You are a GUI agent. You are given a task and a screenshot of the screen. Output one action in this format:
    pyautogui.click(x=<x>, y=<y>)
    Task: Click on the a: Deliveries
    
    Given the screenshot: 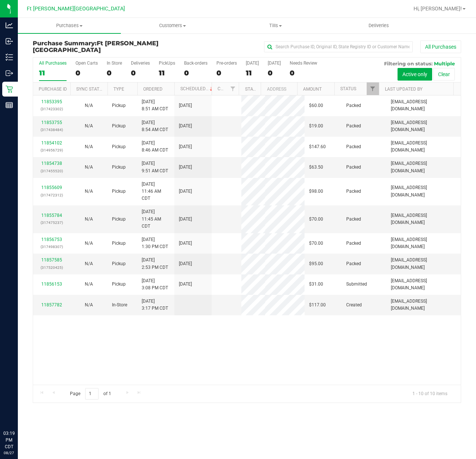 What is the action you would take?
    pyautogui.click(x=378, y=26)
    